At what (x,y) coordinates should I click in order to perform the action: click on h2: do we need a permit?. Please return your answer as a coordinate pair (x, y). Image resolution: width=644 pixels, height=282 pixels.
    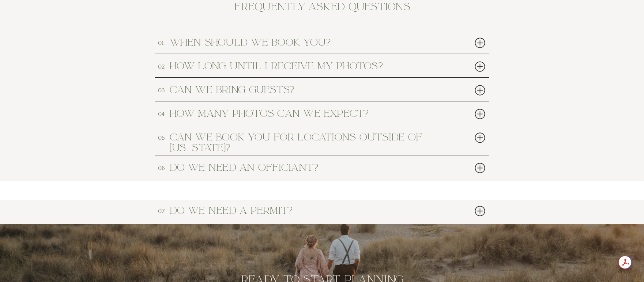
    Looking at the image, I should click on (308, 210).